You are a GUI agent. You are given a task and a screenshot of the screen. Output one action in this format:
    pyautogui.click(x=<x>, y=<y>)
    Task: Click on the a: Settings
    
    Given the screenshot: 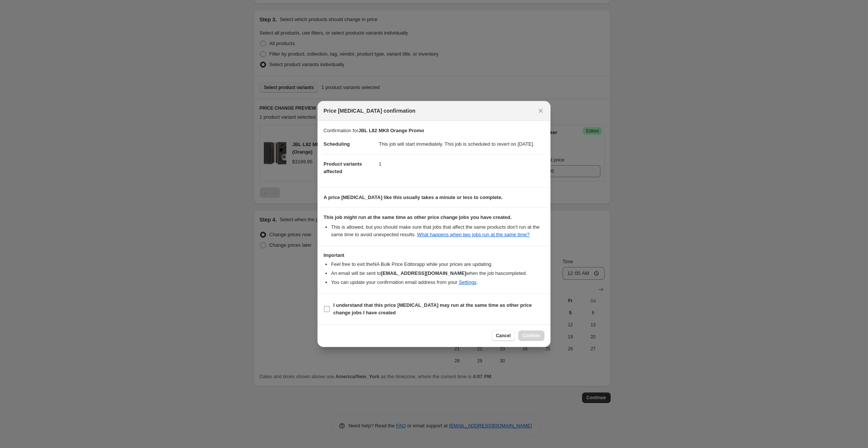 What is the action you would take?
    pyautogui.click(x=468, y=282)
    